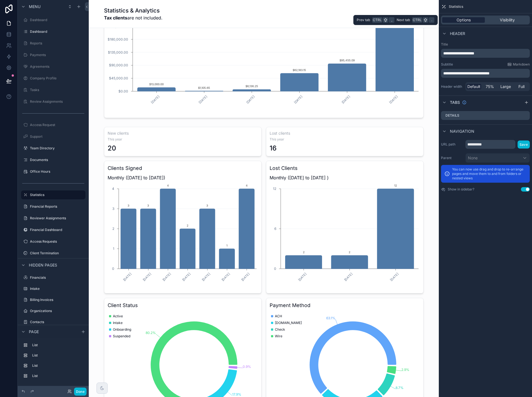 Image resolution: width=532 pixels, height=397 pixels. What do you see at coordinates (133, 10) in the screenshot?
I see `h1: Statistics & Analytics` at bounding box center [133, 10].